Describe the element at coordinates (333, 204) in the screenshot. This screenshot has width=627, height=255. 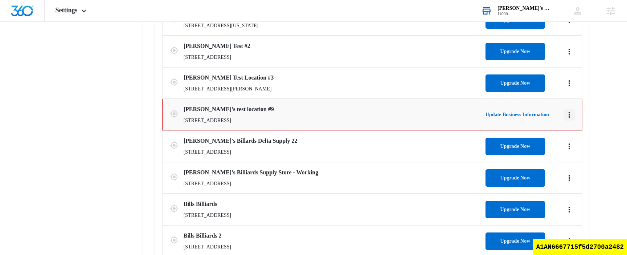
I see `h3: Bills Billiards` at that location.